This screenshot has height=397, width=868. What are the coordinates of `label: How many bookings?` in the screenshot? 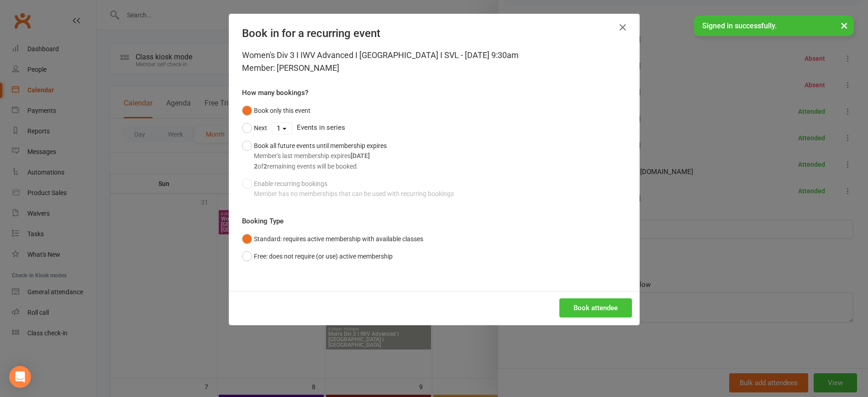 It's located at (275, 93).